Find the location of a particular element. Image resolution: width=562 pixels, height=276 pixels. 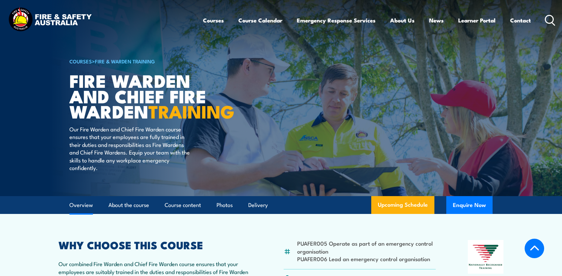

li: PUAFER006 Lead an emergency control organisation is located at coordinates (366, 259).